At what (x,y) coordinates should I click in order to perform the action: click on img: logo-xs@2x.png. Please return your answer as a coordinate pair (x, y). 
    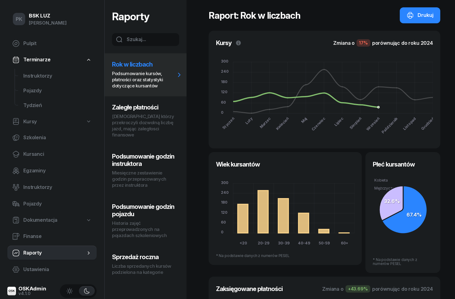
    Looking at the image, I should click on (12, 291).